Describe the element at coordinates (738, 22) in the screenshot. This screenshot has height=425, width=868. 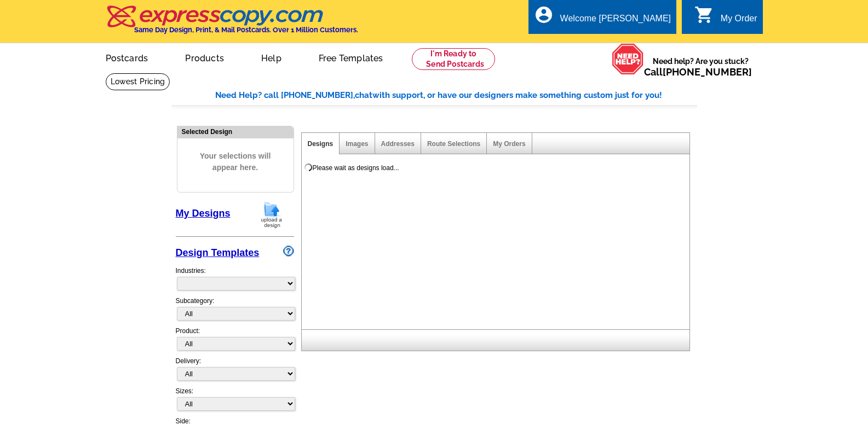
I see `div: My Order` at that location.